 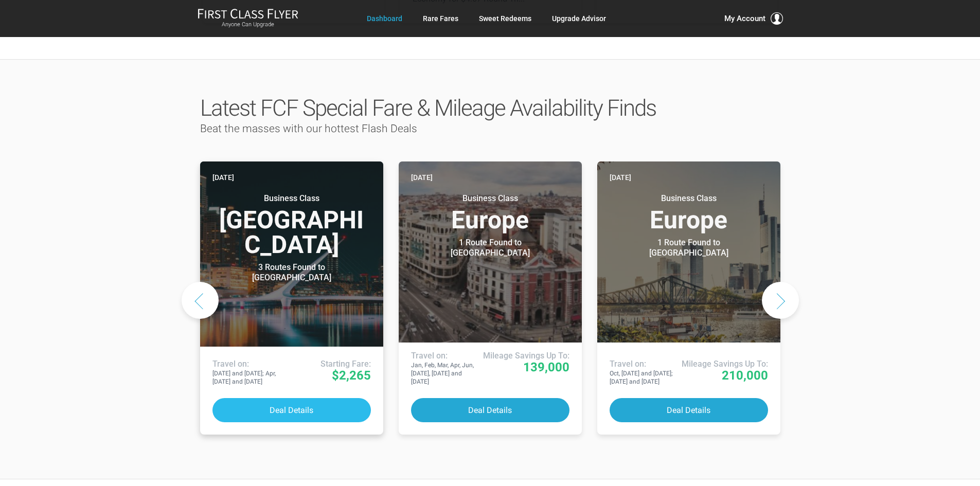 I want to click on a: First Class FlyerAnyone Can Upgrade, so click(x=248, y=19).